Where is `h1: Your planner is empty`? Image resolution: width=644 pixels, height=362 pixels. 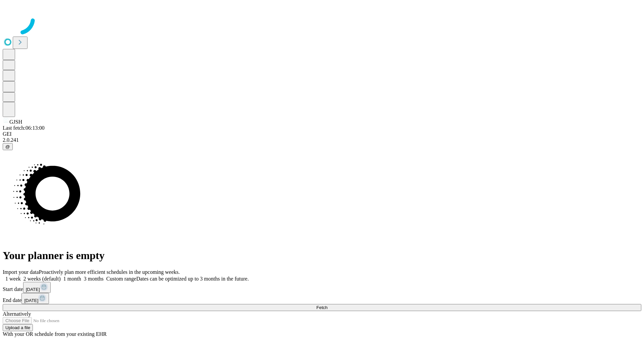 h1: Your planner is empty is located at coordinates (322, 255).